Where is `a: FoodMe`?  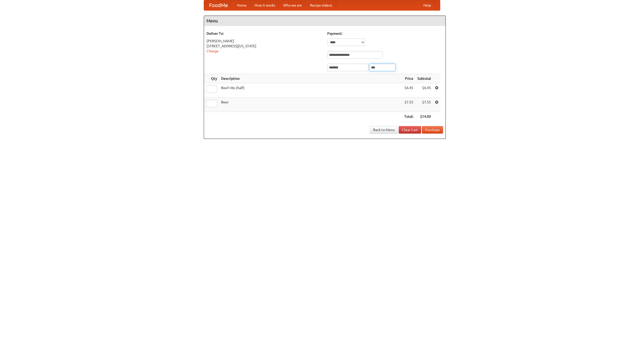
a: FoodMe is located at coordinates (218, 5).